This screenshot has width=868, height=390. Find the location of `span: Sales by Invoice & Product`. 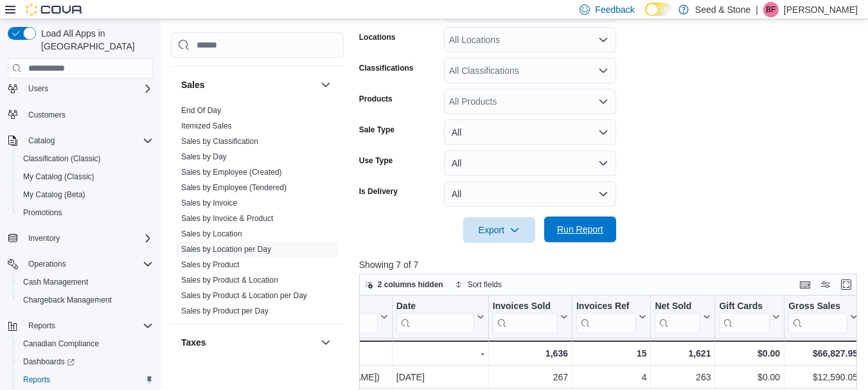

span: Sales by Invoice & Product is located at coordinates (227, 218).